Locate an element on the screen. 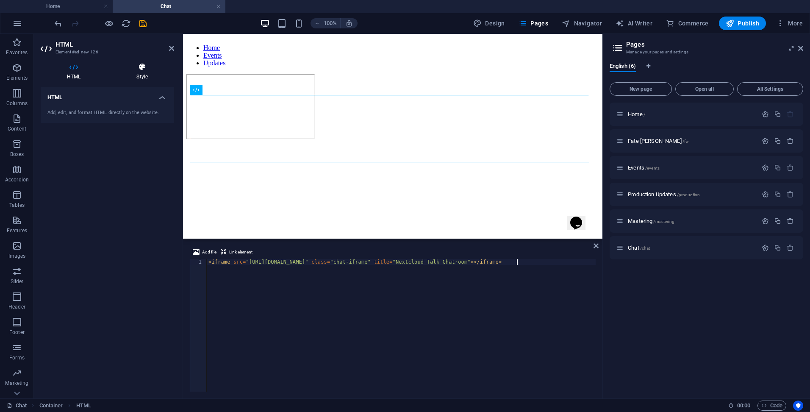 The image size is (810, 412). i: On resize automatically adjust zoom level to fit chosen device. is located at coordinates (349, 23).